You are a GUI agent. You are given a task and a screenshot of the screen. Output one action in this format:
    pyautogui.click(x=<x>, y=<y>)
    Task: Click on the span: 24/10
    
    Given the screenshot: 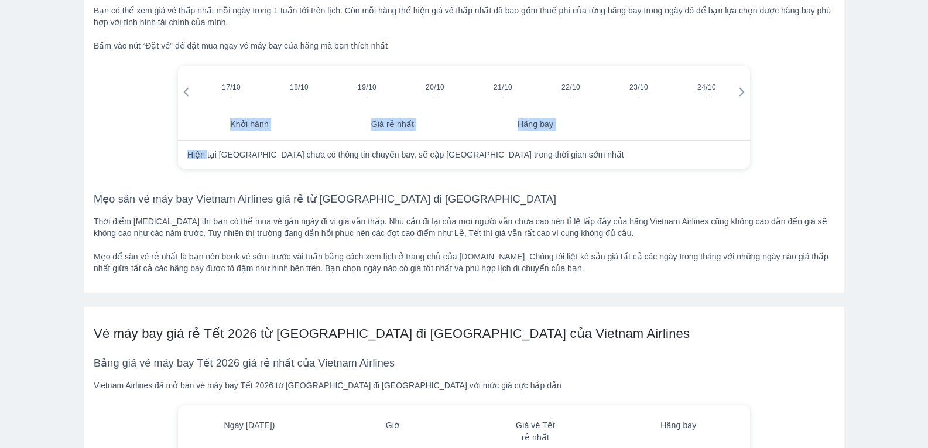 What is the action you would take?
    pyautogui.click(x=706, y=87)
    